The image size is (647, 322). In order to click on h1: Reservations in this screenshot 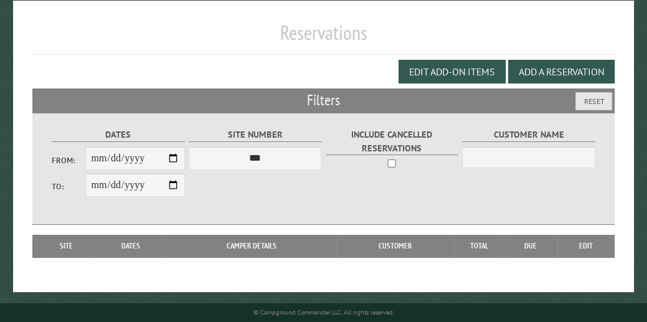, I will do `click(323, 37)`.